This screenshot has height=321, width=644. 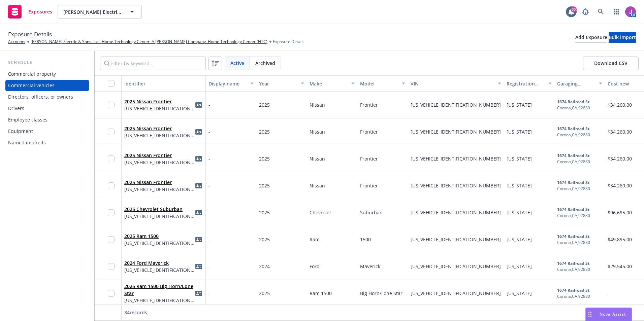 What do you see at coordinates (40, 12) in the screenshot?
I see `span: Exposures` at bounding box center [40, 12].